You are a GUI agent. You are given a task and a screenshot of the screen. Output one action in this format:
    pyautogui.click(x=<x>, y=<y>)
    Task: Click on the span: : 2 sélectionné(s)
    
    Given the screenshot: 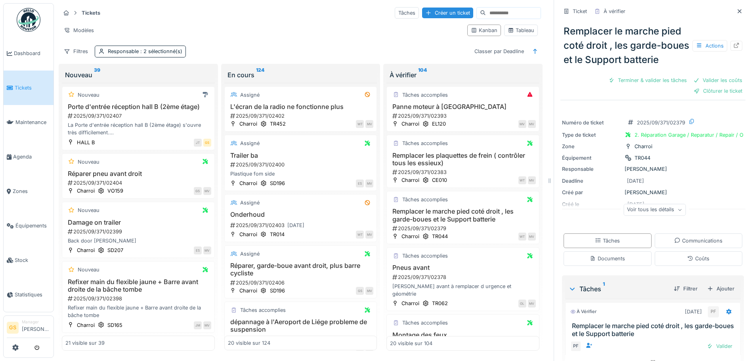 What is the action you would take?
    pyautogui.click(x=160, y=51)
    